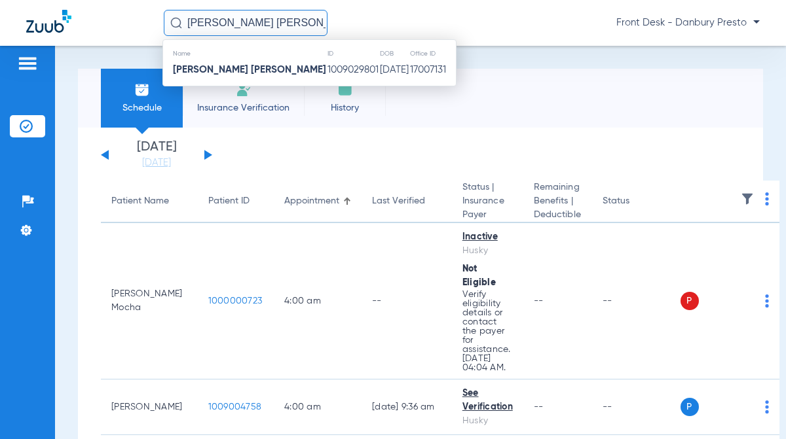 Image resolution: width=786 pixels, height=439 pixels. Describe the element at coordinates (487, 202) in the screenshot. I see `th: Status |` at that location.